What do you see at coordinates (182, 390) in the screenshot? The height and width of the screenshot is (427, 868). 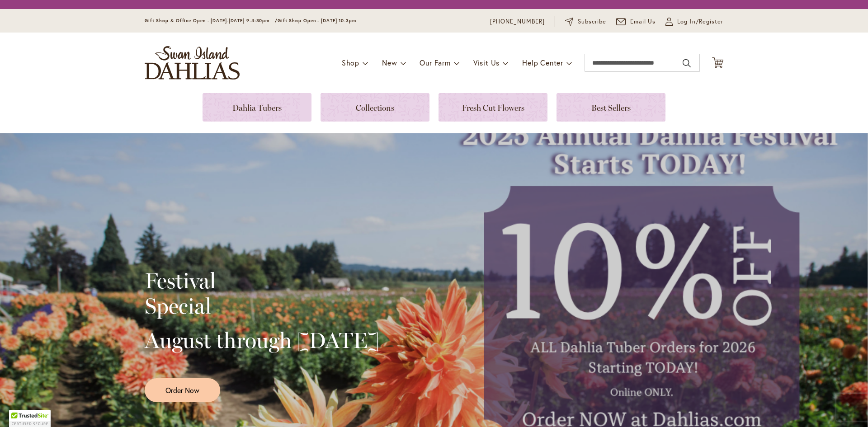 I see `a: Order Now` at bounding box center [182, 390].